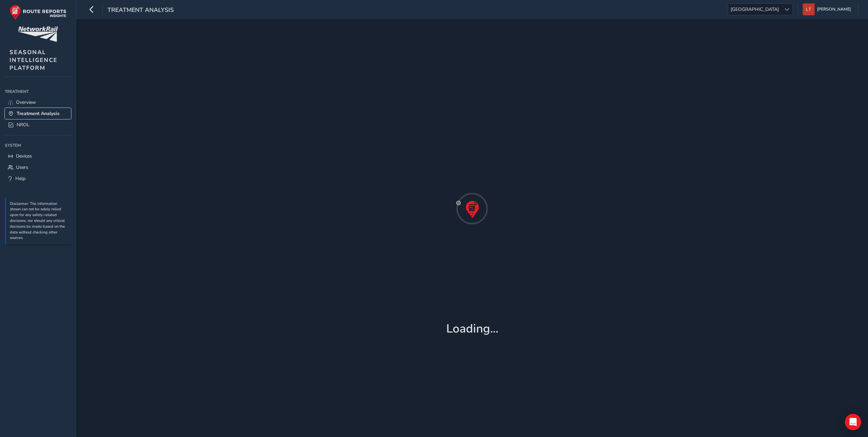 This screenshot has width=868, height=437. I want to click on a: Users, so click(38, 167).